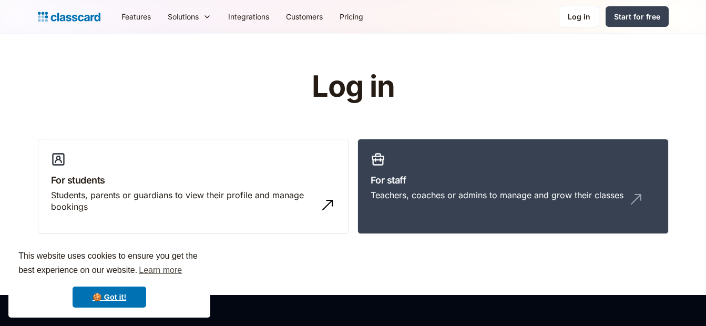 This screenshot has width=706, height=326. Describe the element at coordinates (305, 16) in the screenshot. I see `a: Customers` at that location.